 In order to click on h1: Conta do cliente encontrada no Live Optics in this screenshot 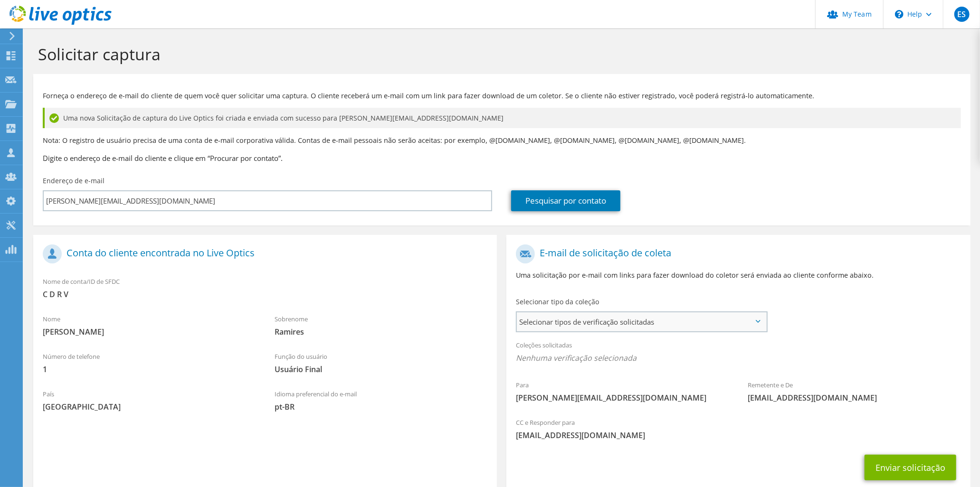, I will do `click(263, 254)`.